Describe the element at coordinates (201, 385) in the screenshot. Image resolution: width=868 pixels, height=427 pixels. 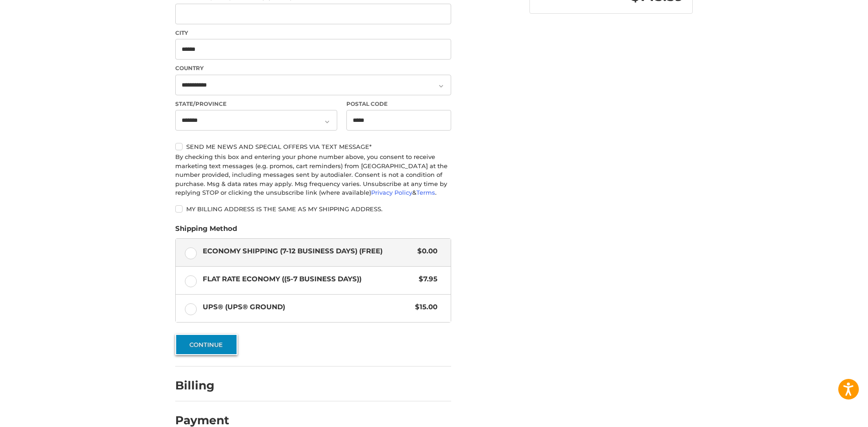
I see `h2: Billing` at that location.